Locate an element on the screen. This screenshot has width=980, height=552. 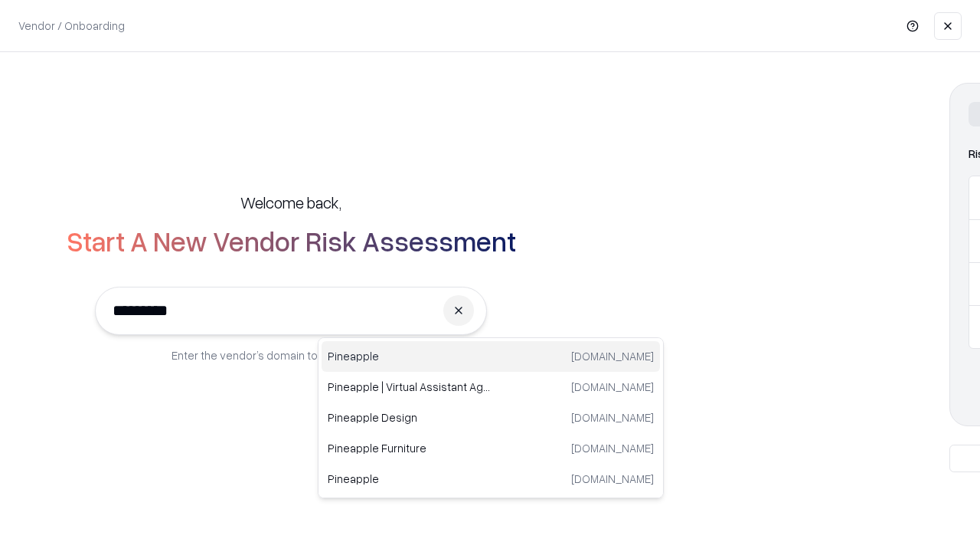
h5: Welcome back, is located at coordinates (291, 202).